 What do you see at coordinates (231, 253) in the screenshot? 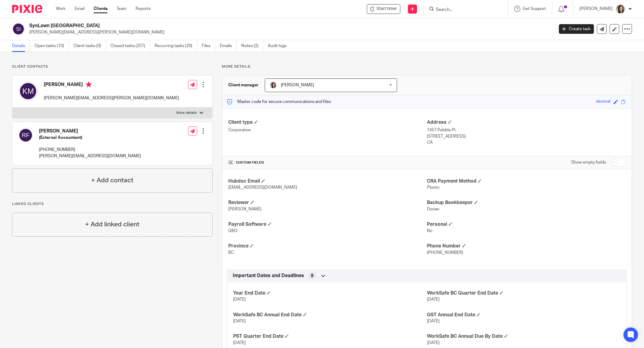
I see `span: BC` at bounding box center [231, 253].